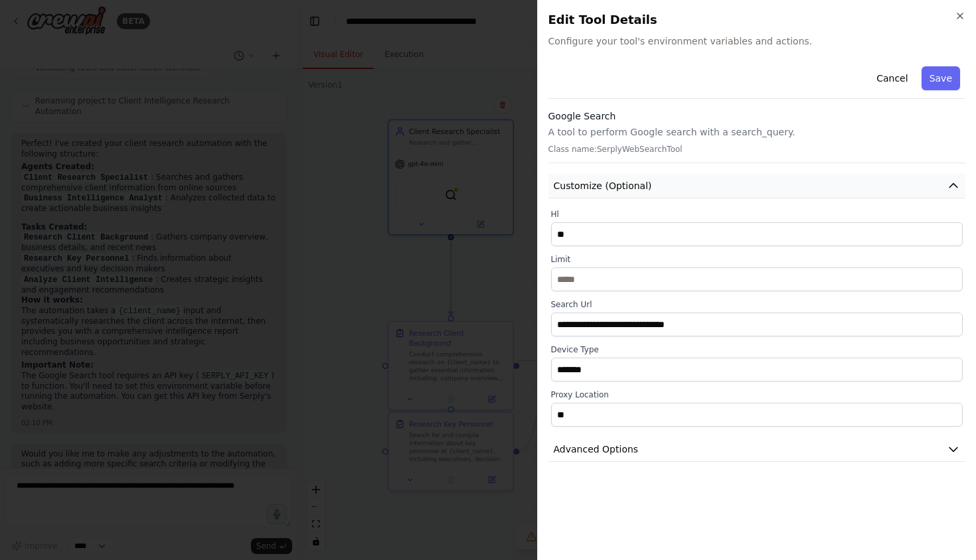 The width and height of the screenshot is (976, 560). Describe the element at coordinates (757, 186) in the screenshot. I see `button: Customize (Optional)` at that location.